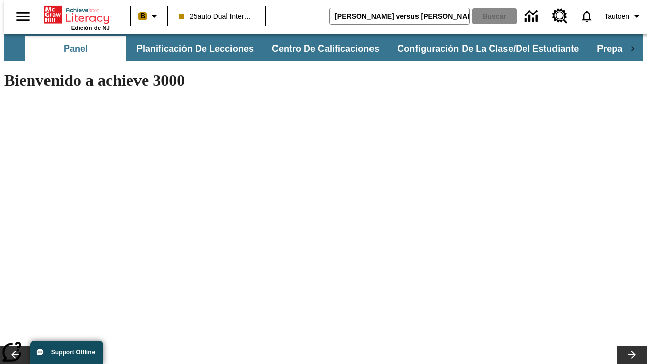 Image resolution: width=647 pixels, height=364 pixels. What do you see at coordinates (195, 49) in the screenshot?
I see `button: Planificación de lecciones` at bounding box center [195, 49].